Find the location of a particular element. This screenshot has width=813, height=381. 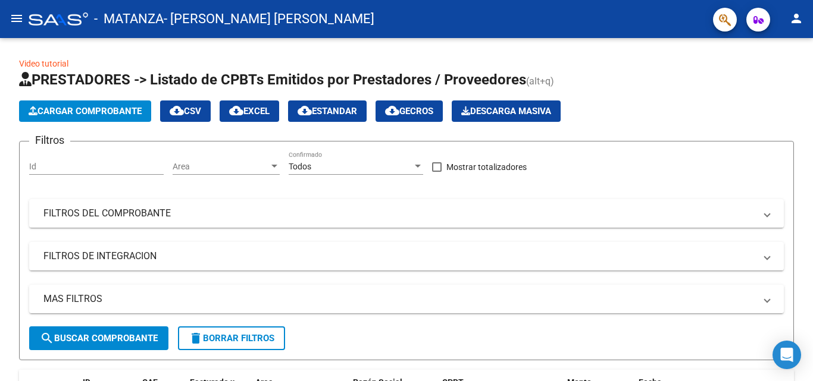

span: Area is located at coordinates (221, 167).